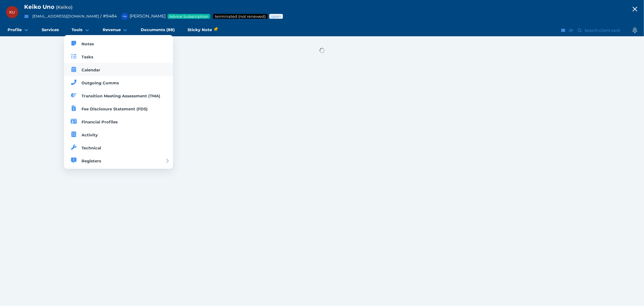  Describe the element at coordinates (108, 16) in the screenshot. I see `span: / # 9484` at that location.